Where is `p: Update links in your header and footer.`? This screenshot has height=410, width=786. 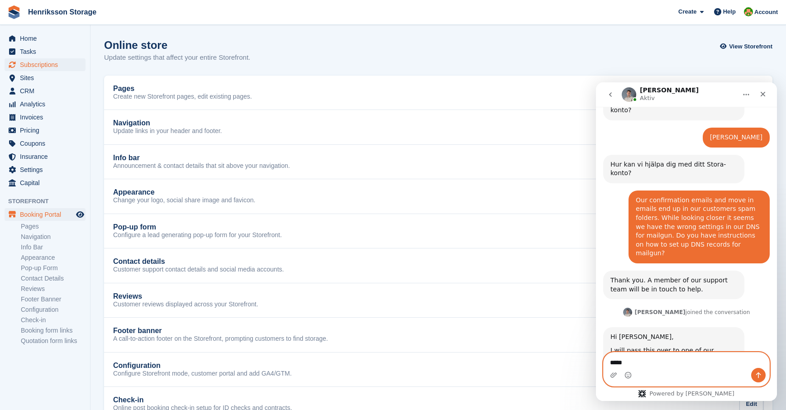 p: Update links in your header and footer. is located at coordinates (167, 131).